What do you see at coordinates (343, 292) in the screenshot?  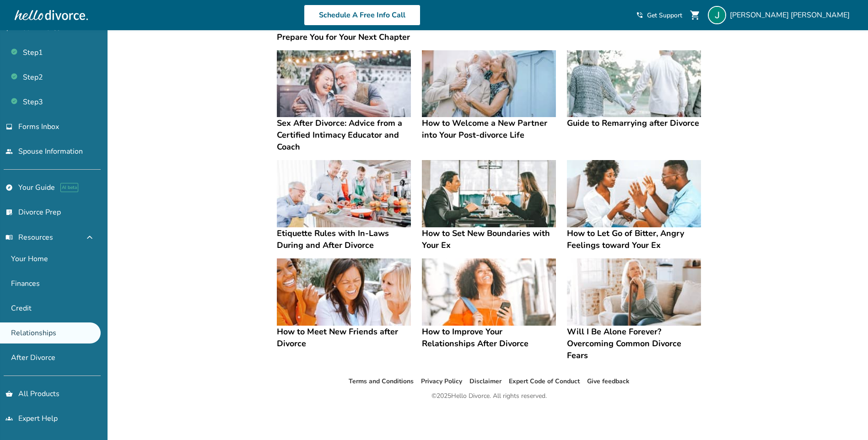 I see `img: How to Meet New Friends after Divorce` at bounding box center [343, 292].